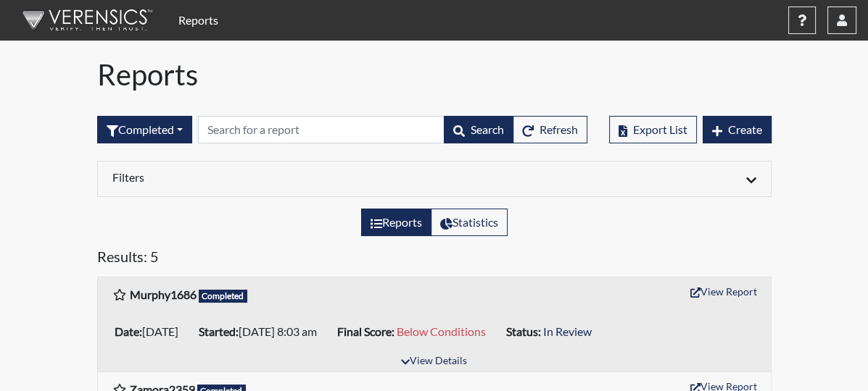 This screenshot has width=868, height=391. Describe the element at coordinates (434, 179) in the screenshot. I see `div: Click to expand/collapse filters` at that location.